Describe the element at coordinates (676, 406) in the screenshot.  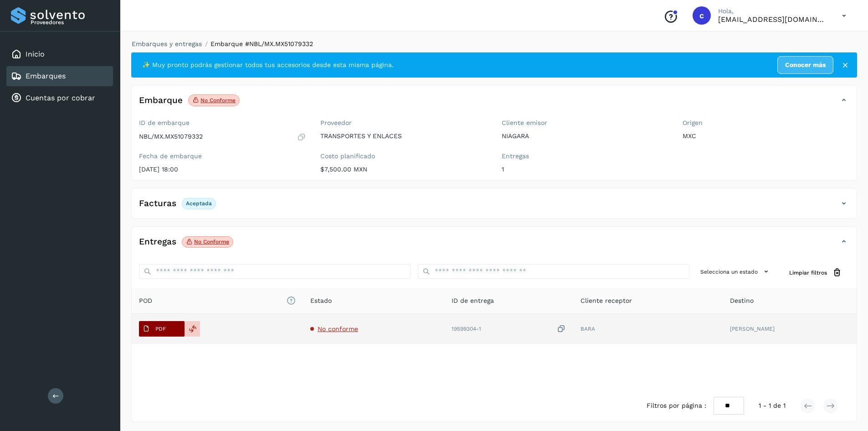
I see `span: Filtros por página :` at that location.